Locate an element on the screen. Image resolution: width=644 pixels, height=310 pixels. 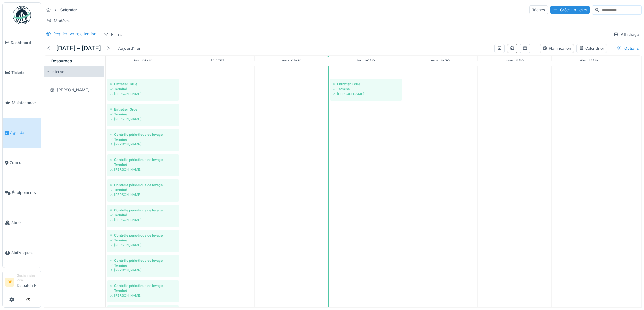
div: Gestionnaire local is located at coordinates (28, 278).